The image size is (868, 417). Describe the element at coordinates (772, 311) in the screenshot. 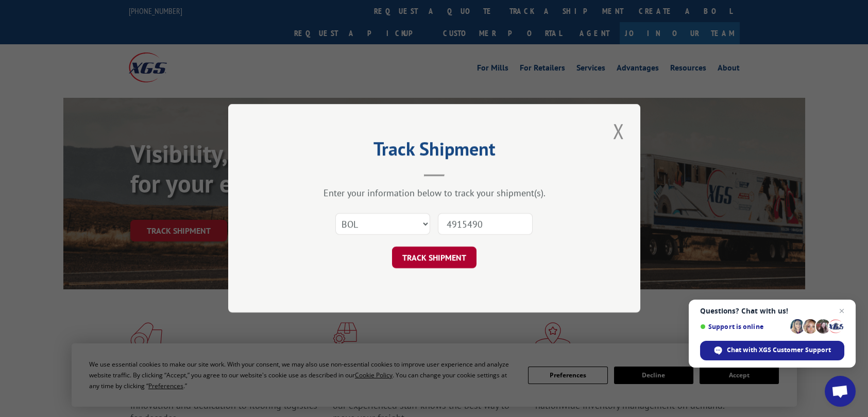

I see `span: Questions? Chat with us!` at that location.